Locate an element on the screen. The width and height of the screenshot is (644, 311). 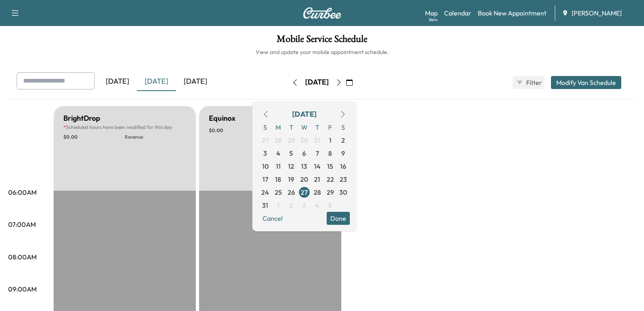
h1: Mobile Service Schedule is located at coordinates (322, 41).